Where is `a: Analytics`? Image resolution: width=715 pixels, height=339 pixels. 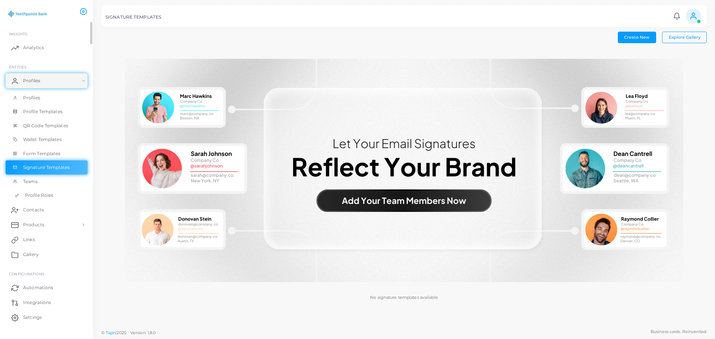
a: Analytics is located at coordinates (47, 48).